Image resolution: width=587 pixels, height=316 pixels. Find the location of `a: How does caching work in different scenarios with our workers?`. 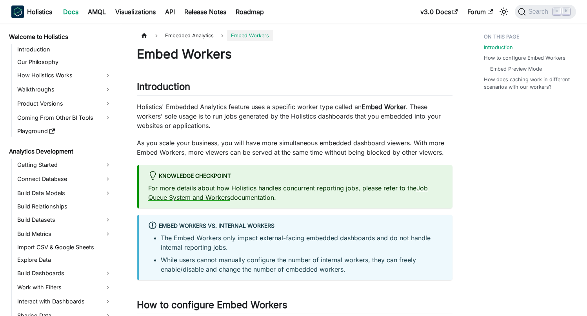

a: How does caching work in different scenarios with our workers? is located at coordinates (527, 83).